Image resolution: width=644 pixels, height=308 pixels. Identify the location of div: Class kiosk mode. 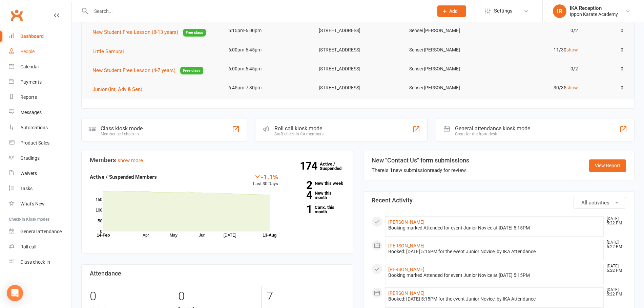
(121, 128).